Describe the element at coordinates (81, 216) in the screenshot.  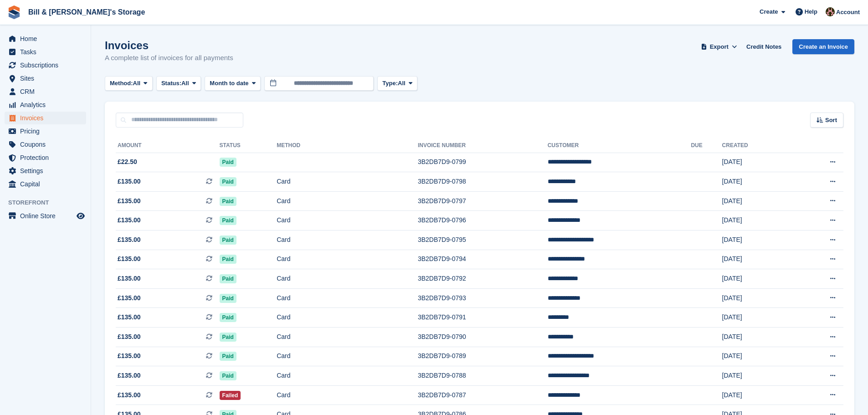
I see `a: Preview store` at that location.